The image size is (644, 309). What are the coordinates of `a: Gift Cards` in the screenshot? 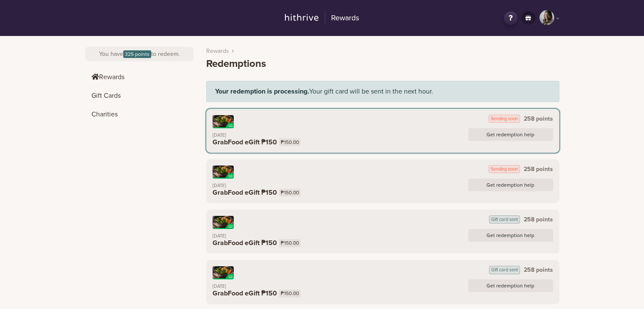 It's located at (140, 96).